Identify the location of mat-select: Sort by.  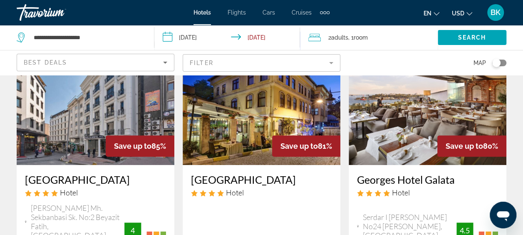
(95, 62).